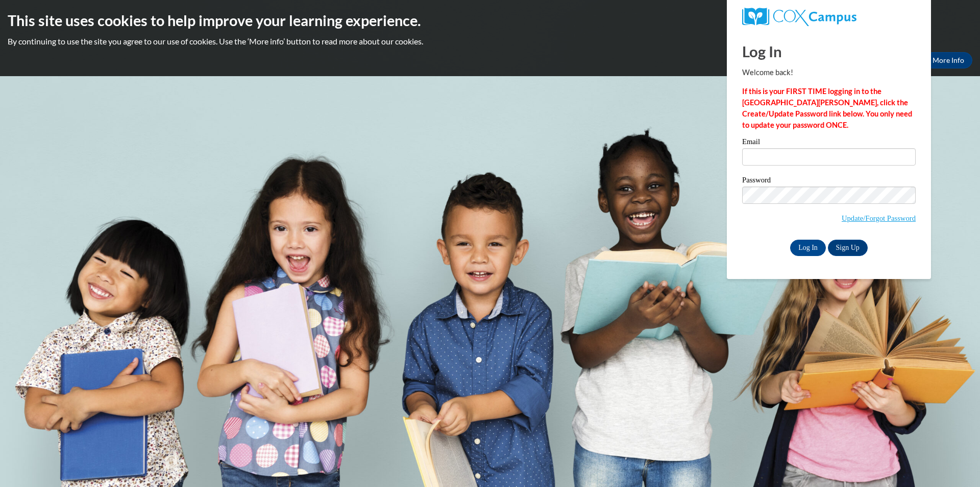 The image size is (980, 487). What do you see at coordinates (490, 41) in the screenshot?
I see `p: By continuing to use the site you agree to our use of cookies. Use the ‘More info’ button to read...` at bounding box center [490, 41].